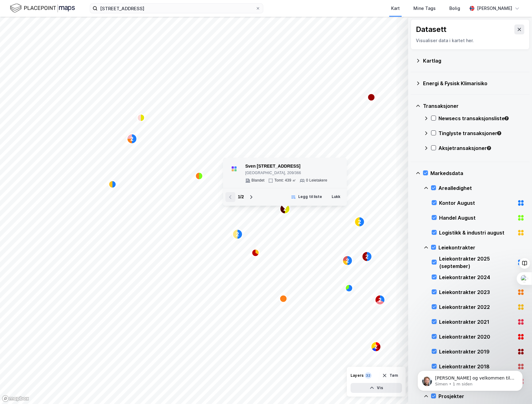  What do you see at coordinates (477, 173) in the screenshot?
I see `div: Markedsdata` at bounding box center [477, 173].